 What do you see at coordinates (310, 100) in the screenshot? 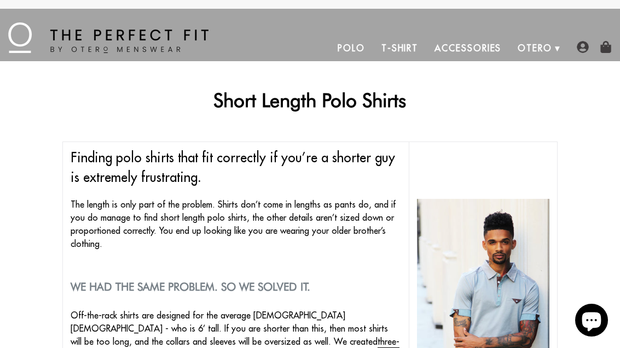
I see `h1: Short Length Polo Shirts` at bounding box center [310, 100].